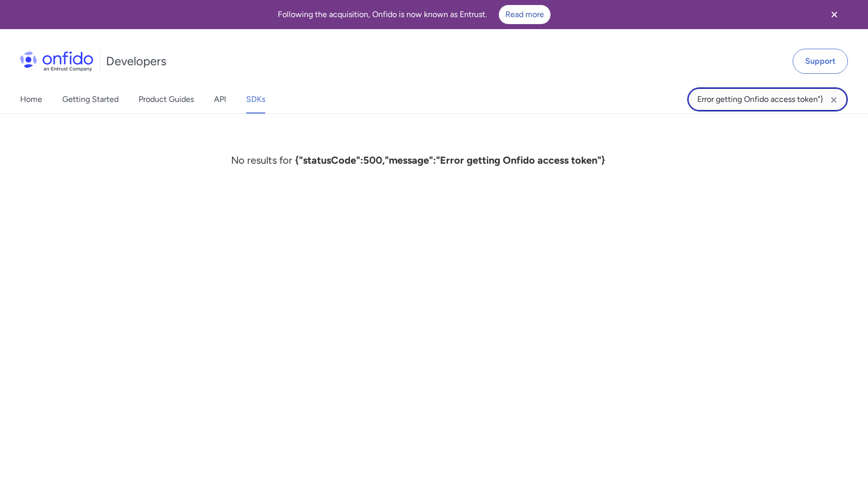  What do you see at coordinates (834, 14) in the screenshot?
I see `svg: Close banner` at bounding box center [834, 14].